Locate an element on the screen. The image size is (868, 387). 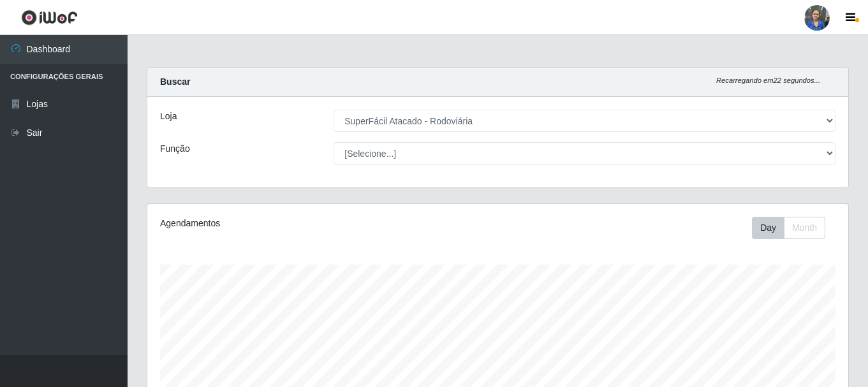
button: Month is located at coordinates (804, 228).